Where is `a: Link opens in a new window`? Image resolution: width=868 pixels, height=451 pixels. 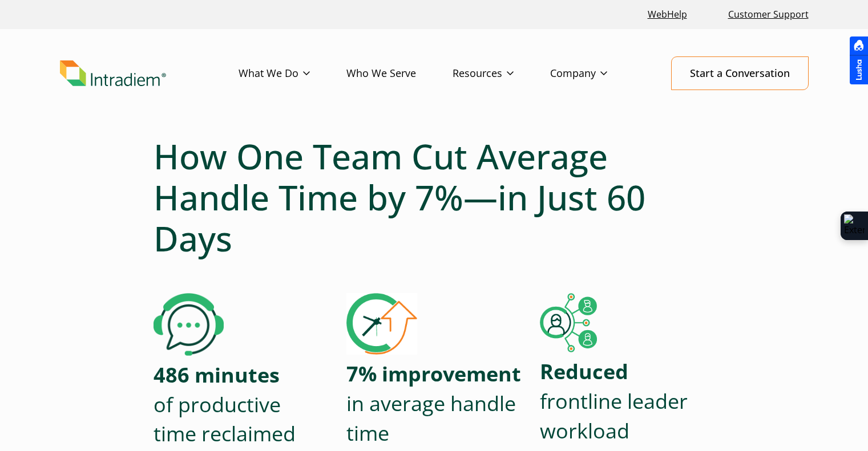
a: Link opens in a new window is located at coordinates (667, 14).